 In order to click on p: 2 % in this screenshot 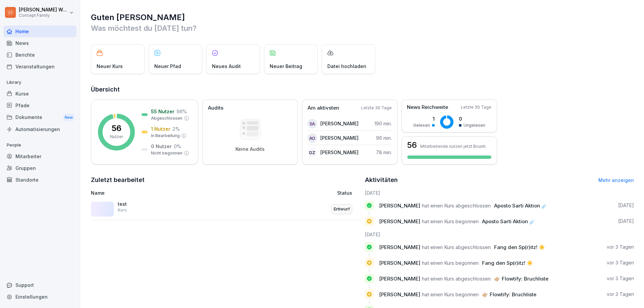, I will do `click(176, 129)`.